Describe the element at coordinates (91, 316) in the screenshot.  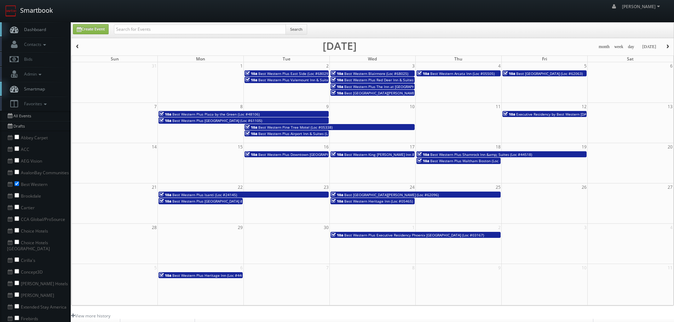
I see `a: View more history` at that location.